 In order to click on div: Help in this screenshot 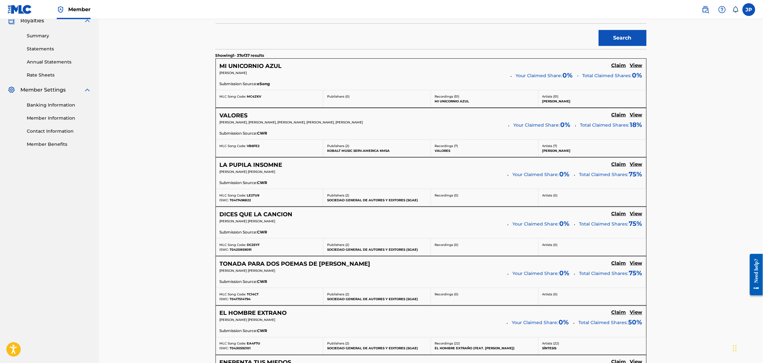, I will do `click(722, 10)`.